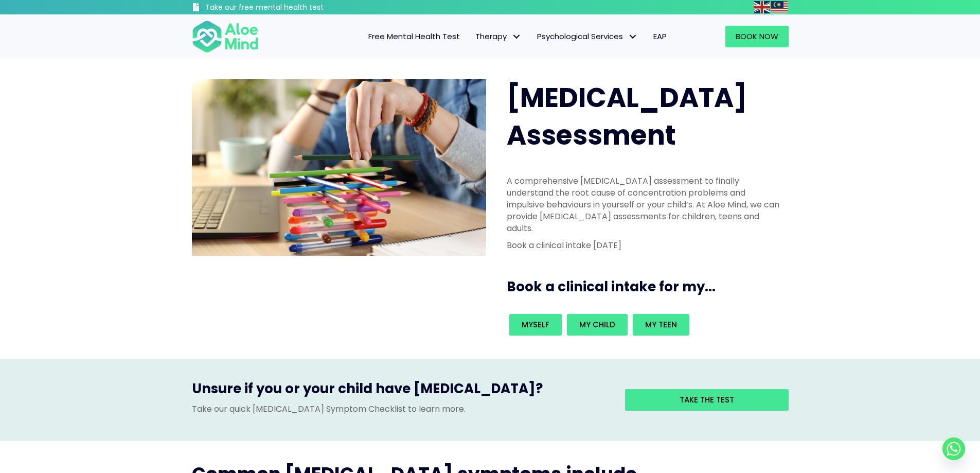 The width and height of the screenshot is (980, 473). What do you see at coordinates (285, 8) in the screenshot?
I see `a: Take our free mental health test` at bounding box center [285, 8].